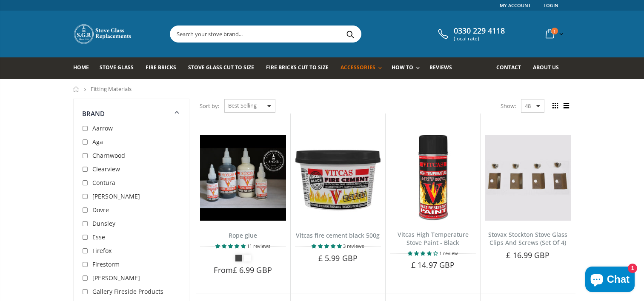 This screenshot has height=301, width=644. I want to click on span: Gallery Fireside Products, so click(128, 291).